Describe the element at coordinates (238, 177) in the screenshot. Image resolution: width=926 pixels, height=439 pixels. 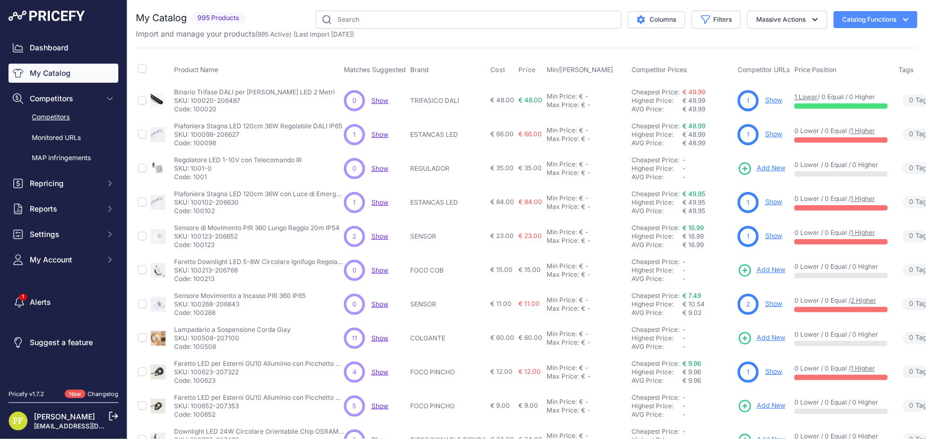
I see `p: Code: 1001` at that location.